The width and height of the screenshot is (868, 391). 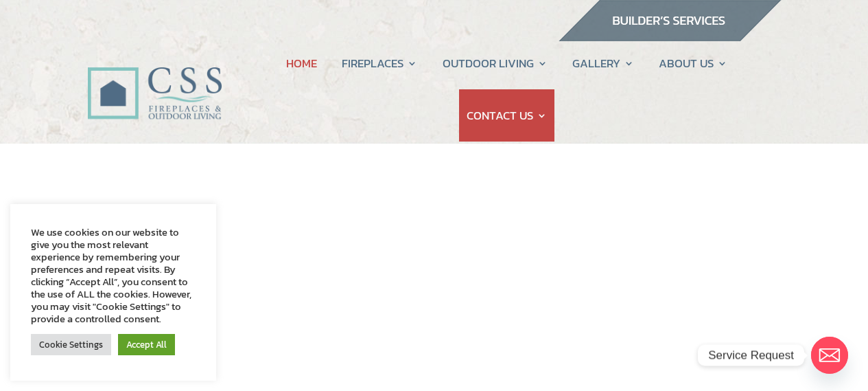 I want to click on div: We use cookies on our website to give you the most relevant experience by remembering your prefer..., so click(x=113, y=276).